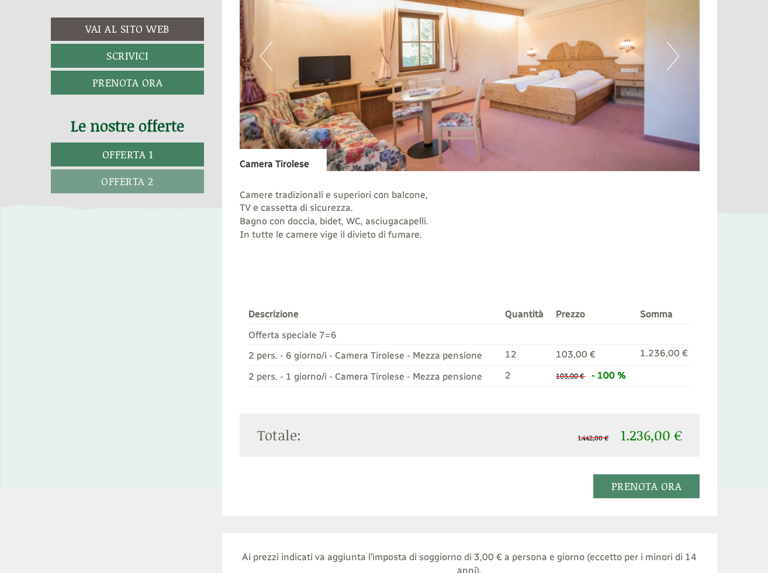 This screenshot has width=768, height=573. What do you see at coordinates (127, 126) in the screenshot?
I see `div: Le nostre offerte` at bounding box center [127, 126].